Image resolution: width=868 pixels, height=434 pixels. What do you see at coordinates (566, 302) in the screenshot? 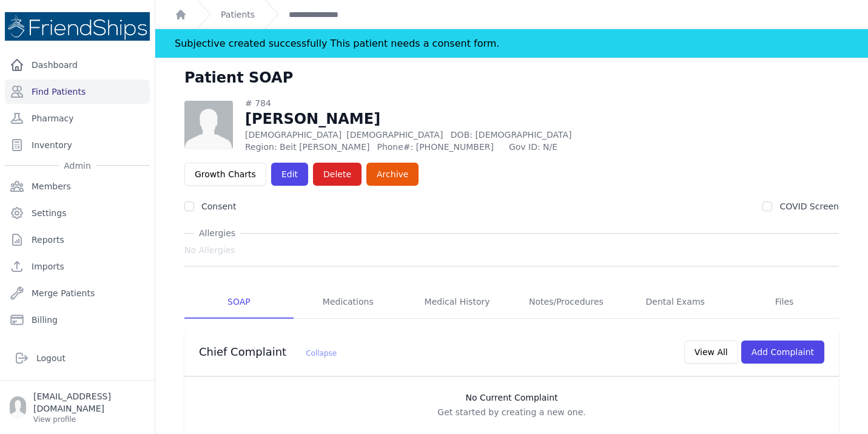
I see `a: Notes/Procedures` at bounding box center [566, 302].